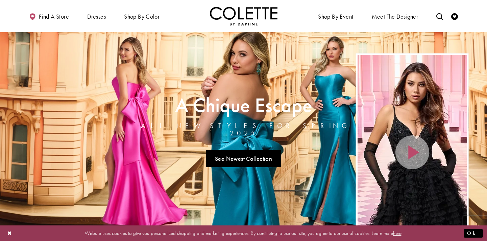 The image size is (487, 241). What do you see at coordinates (243, 158) in the screenshot?
I see `ul: Slider Links` at bounding box center [243, 158].